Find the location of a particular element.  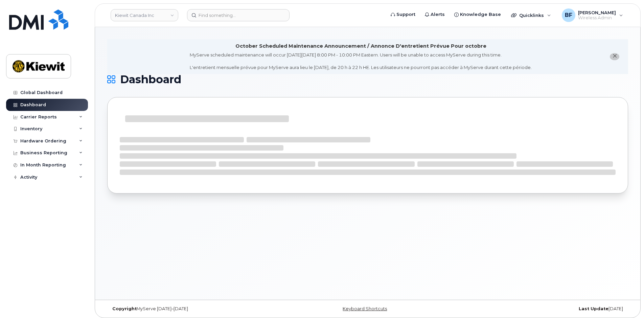

strong: Last Update is located at coordinates (594, 309).